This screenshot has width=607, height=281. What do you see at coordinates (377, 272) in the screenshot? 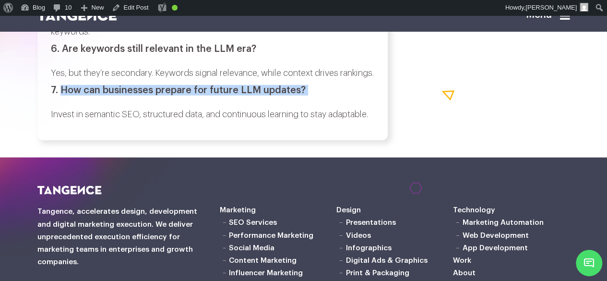
I see `a: Print & Packaging` at bounding box center [377, 272].